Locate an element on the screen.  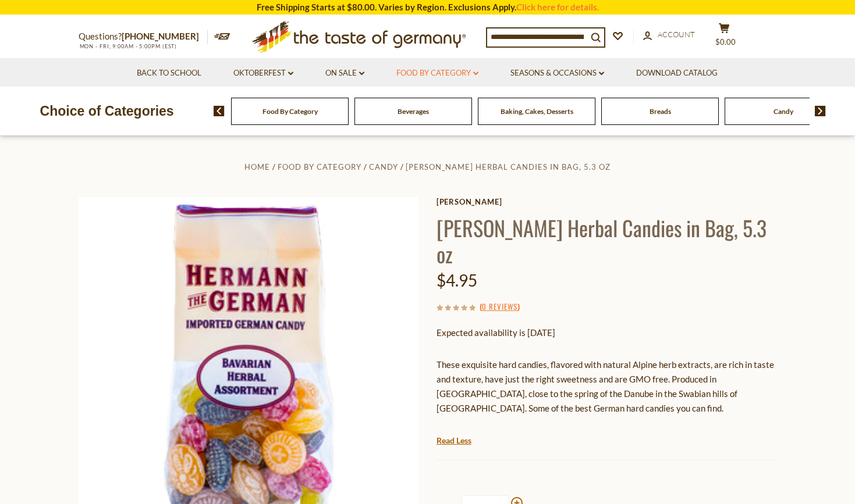
a: Breads is located at coordinates (660, 111).